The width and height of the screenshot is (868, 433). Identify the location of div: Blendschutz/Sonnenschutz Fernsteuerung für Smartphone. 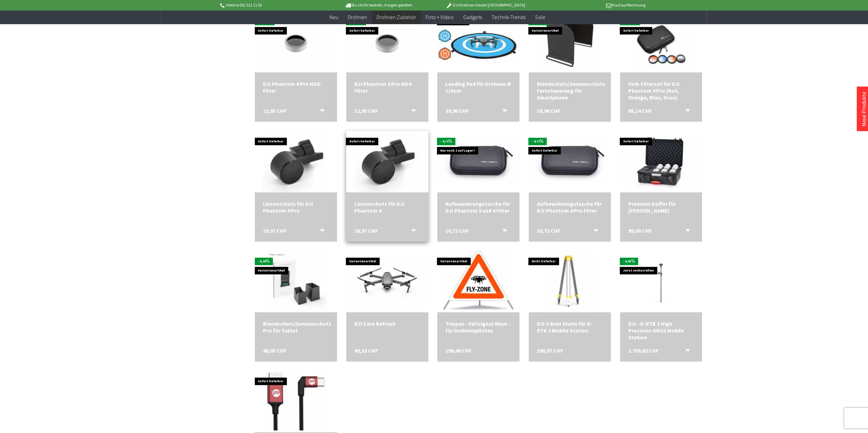
(570, 91).